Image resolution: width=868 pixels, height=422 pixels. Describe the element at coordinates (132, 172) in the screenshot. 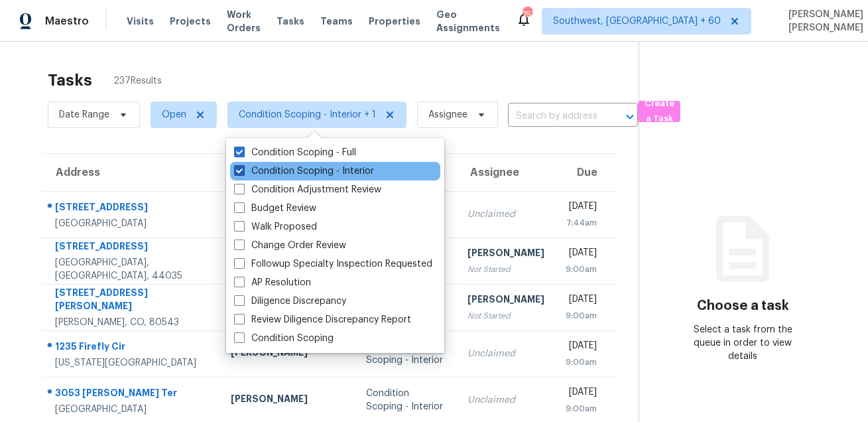

I see `th: Address` at that location.